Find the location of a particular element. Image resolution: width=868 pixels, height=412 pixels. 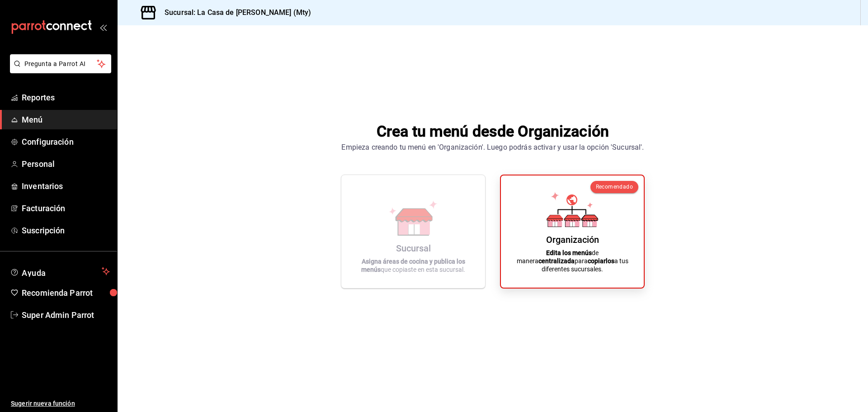

span: Super Admin Parrot is located at coordinates (66, 315).